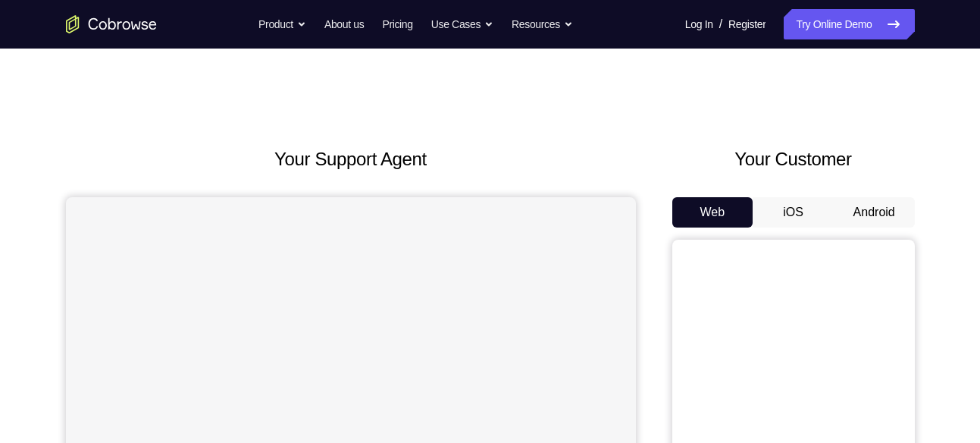  What do you see at coordinates (344, 24) in the screenshot?
I see `a: About us` at bounding box center [344, 24].